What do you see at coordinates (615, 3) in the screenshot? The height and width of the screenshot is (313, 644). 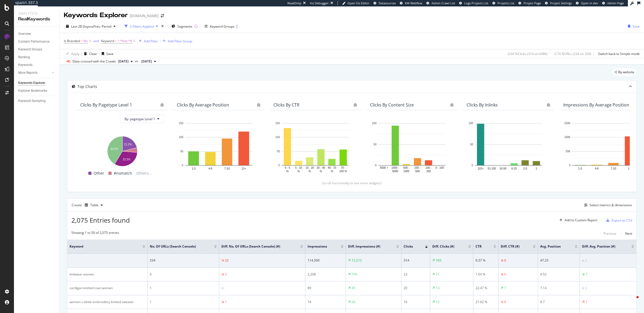 I see `span: Admin Page` at bounding box center [615, 3].